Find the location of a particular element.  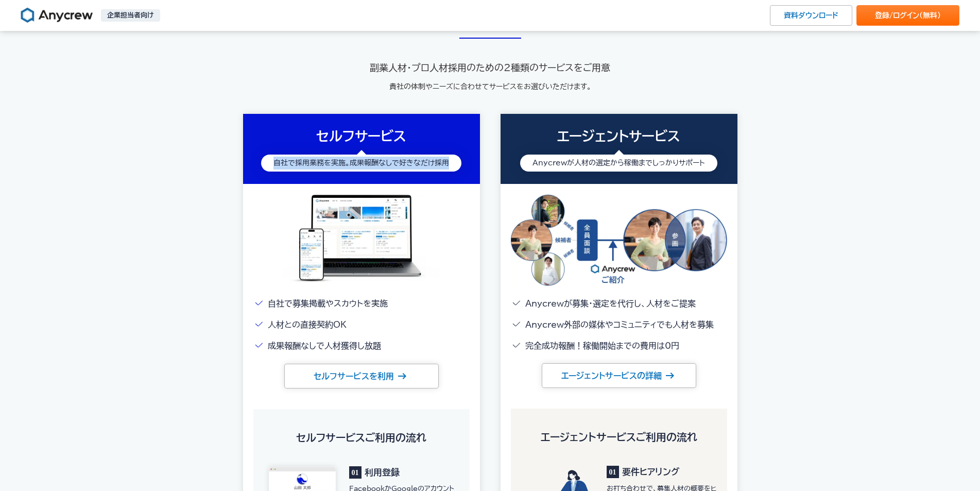

p: 利用登録 is located at coordinates (404, 473).